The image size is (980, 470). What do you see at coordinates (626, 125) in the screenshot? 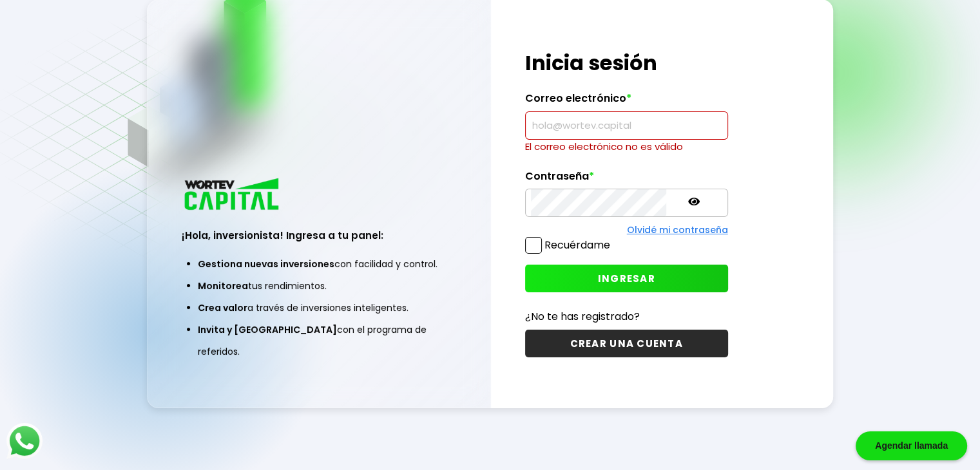
I see `input: hola@wortev.capital` at bounding box center [626, 125].